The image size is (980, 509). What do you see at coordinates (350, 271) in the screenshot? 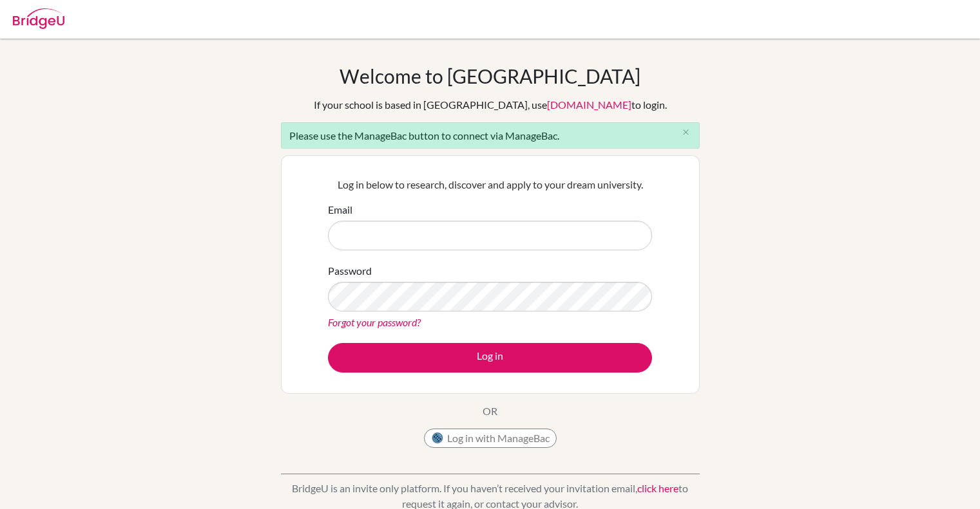
I see `label: Password` at bounding box center [350, 271].